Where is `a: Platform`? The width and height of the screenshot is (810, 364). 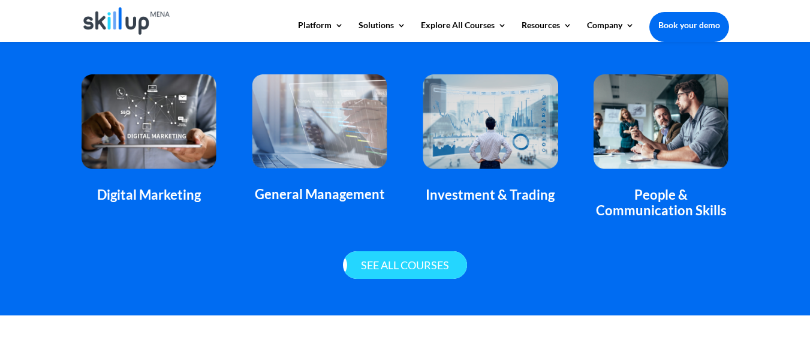 a: Platform is located at coordinates (321, 31).